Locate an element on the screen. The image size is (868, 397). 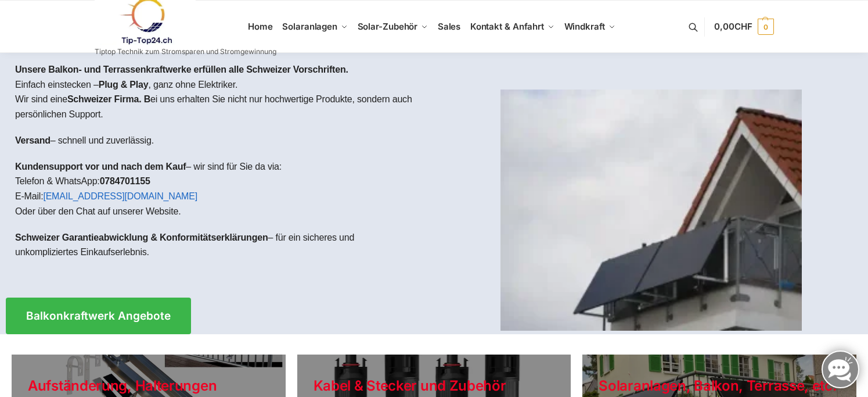
p: Tiptop Technik zum Stromsparen und Stromgewinnung is located at coordinates (185, 51).